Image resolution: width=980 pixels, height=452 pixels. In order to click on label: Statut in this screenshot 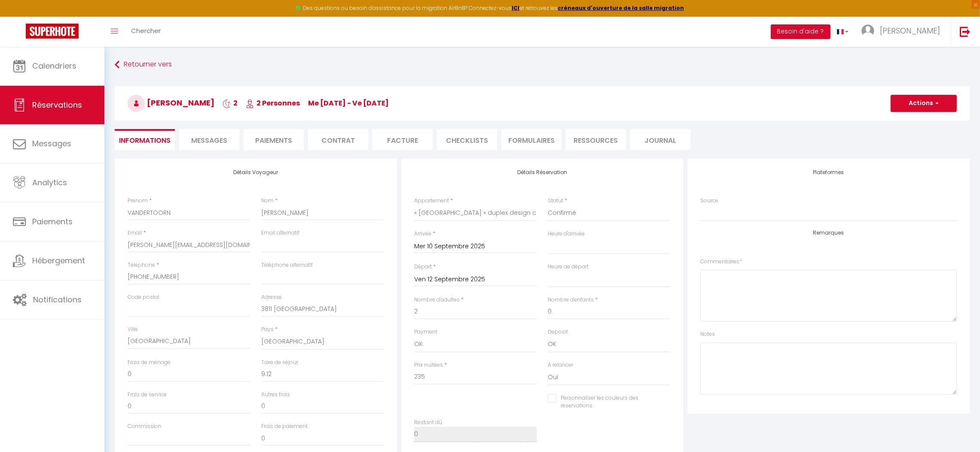, I will do `click(556, 201)`.